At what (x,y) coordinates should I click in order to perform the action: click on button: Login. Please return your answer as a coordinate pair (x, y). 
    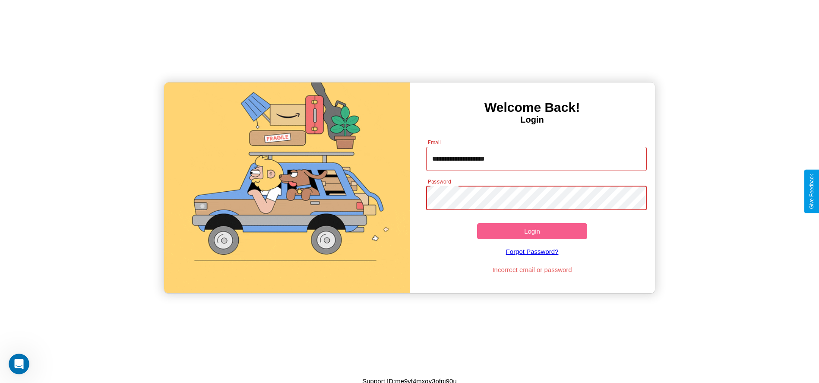
    Looking at the image, I should click on (532, 231).